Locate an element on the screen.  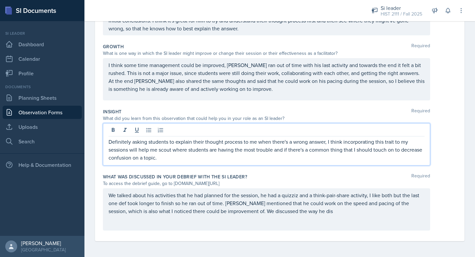
label: Insight is located at coordinates (112, 112).